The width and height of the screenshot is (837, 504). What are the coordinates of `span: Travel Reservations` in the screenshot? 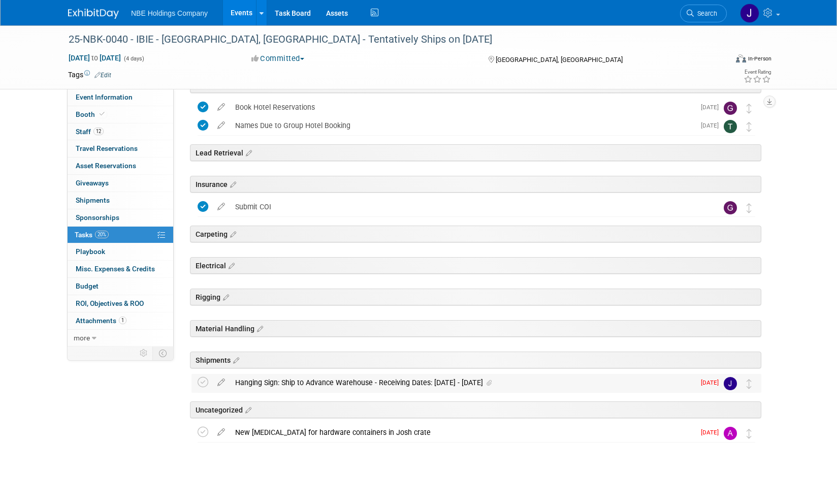 It's located at (106, 149).